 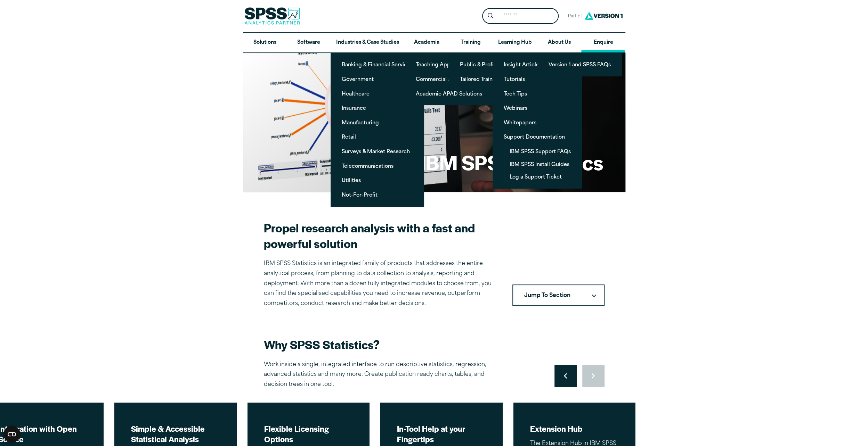 I want to click on a: Industries & Case Studies, so click(x=367, y=43).